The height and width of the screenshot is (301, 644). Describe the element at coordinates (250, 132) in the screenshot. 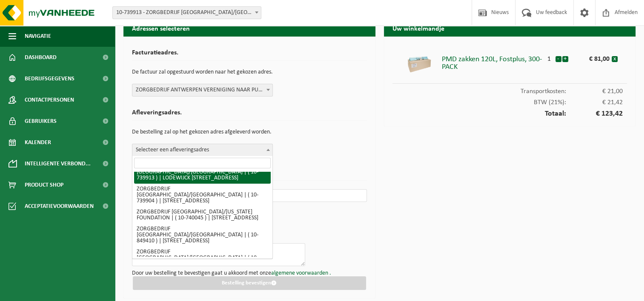

I see `p: De bestelling zal op het gekozen adres afgeleverd worden.` at that location.